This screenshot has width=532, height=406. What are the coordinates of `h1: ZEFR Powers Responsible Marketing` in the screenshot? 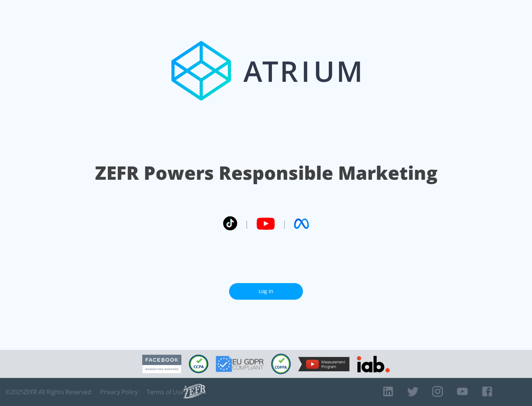 It's located at (266, 173).